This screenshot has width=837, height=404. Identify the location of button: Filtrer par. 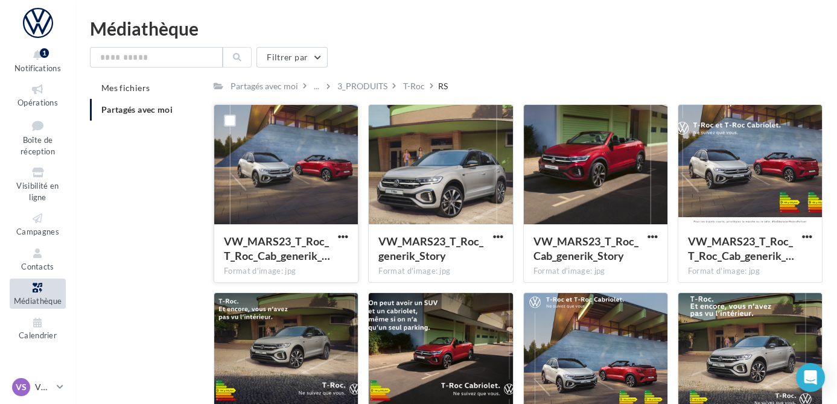
(292, 57).